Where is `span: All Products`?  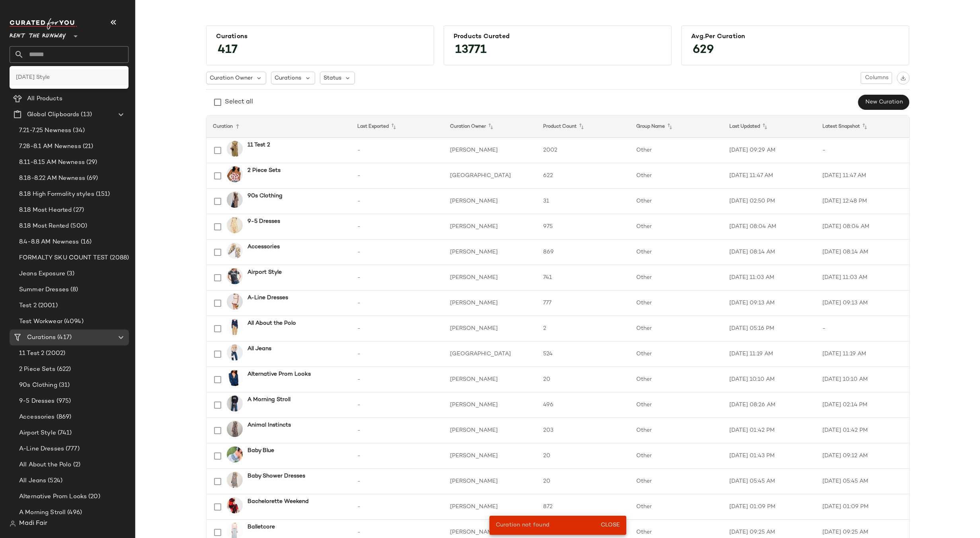
span: All Products is located at coordinates (45, 99).